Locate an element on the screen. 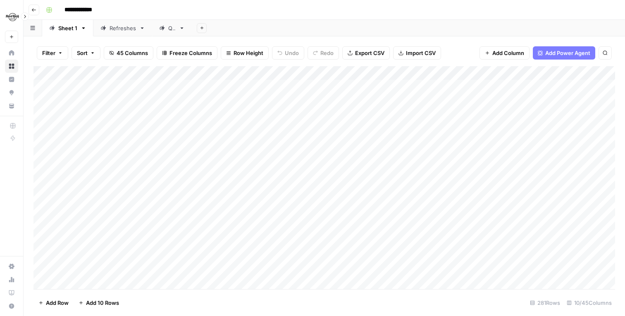 The width and height of the screenshot is (625, 316). button: Row Height is located at coordinates (245, 53).